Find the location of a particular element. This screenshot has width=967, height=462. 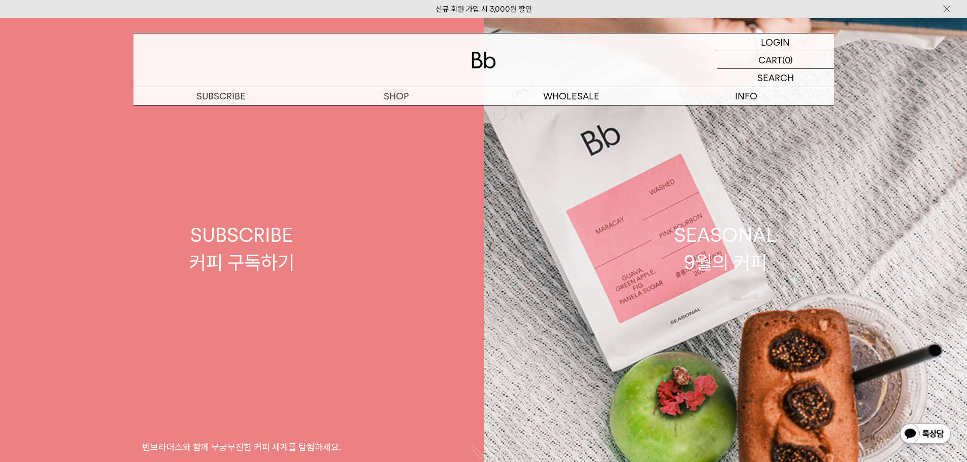

p: LOGIN is located at coordinates (775, 42).